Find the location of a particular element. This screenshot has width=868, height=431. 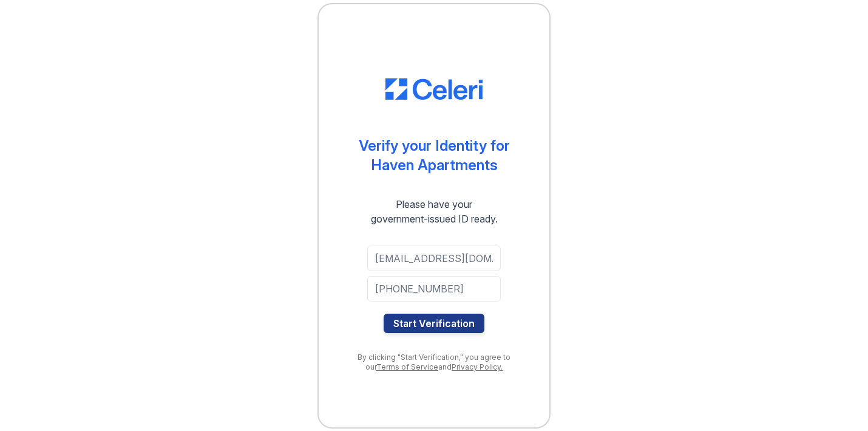

div: Verify your Identity for Haven Apartments is located at coordinates (434, 155).